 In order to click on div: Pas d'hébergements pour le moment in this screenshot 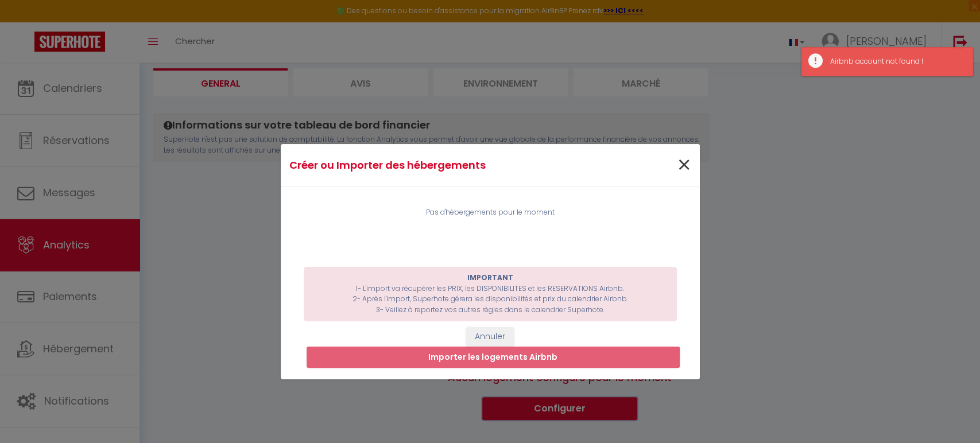, I will do `click(490, 213)`.